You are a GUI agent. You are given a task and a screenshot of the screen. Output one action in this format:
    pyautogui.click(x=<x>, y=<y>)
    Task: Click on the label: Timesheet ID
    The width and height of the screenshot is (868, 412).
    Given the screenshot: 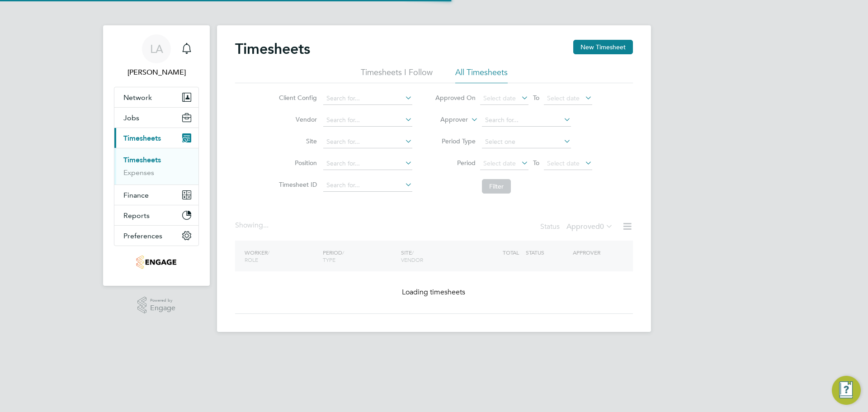 What is the action you would take?
    pyautogui.click(x=297, y=185)
    